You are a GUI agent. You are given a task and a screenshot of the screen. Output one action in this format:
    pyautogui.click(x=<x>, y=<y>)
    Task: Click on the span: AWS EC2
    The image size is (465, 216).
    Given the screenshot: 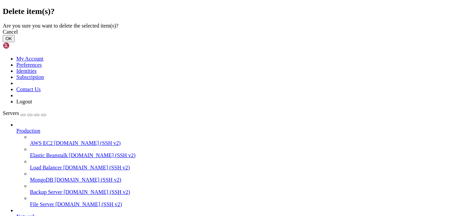 What is the action you would take?
    pyautogui.click(x=41, y=143)
    